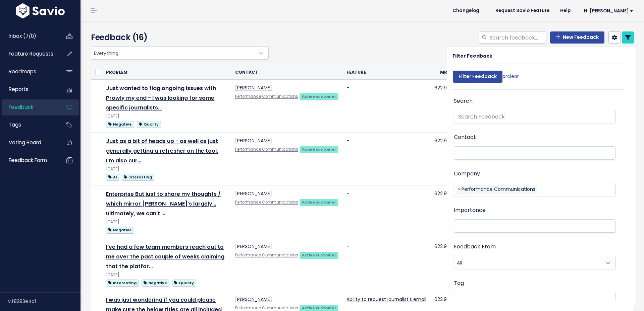 This screenshot has width=644, height=311. I want to click on span: Feedback, so click(21, 107).